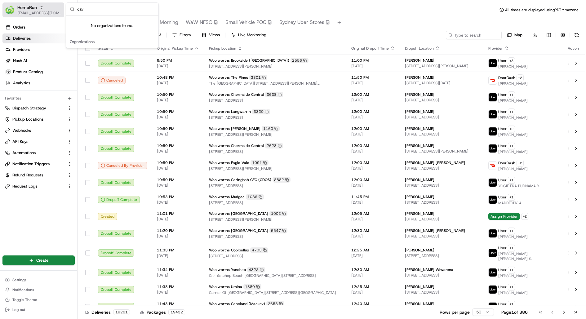 This screenshot has height=319, width=586. What do you see at coordinates (40, 83) in the screenshot?
I see `a: Analytics` at bounding box center [40, 83].